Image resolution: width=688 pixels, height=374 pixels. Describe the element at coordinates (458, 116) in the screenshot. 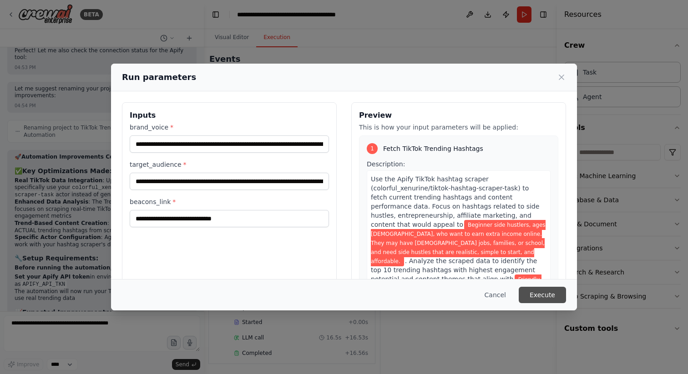

I see `h3: Preview` at that location.